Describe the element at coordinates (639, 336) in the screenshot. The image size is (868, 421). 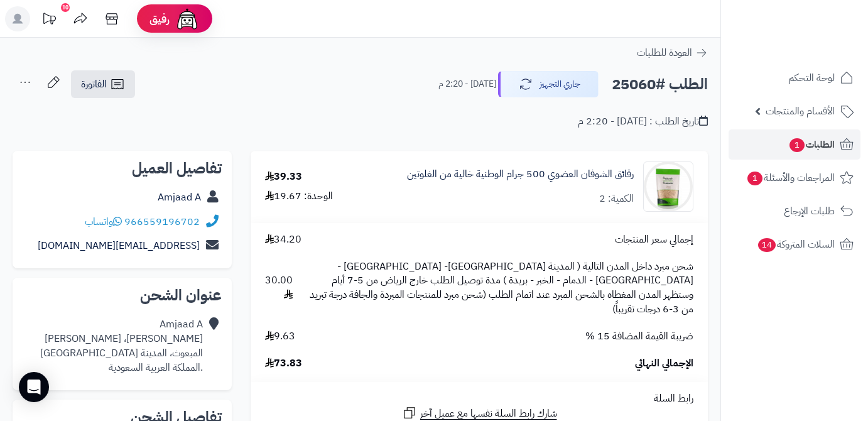
I see `span: ضريبة القيمة المضافة 15 %` at that location.